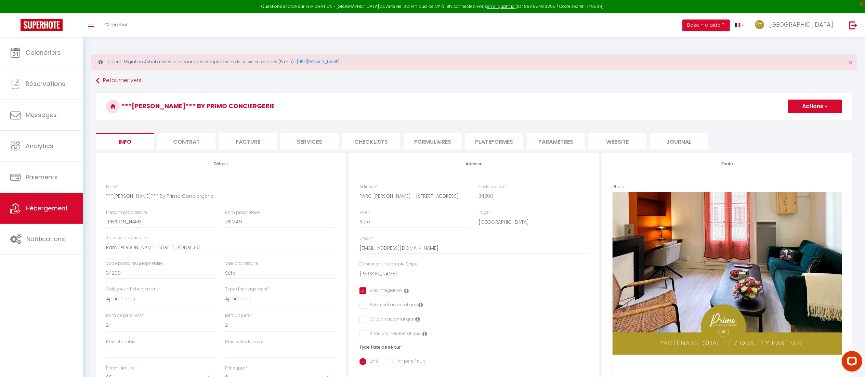 The height and width of the screenshot is (377, 865). I want to click on label: Paiement automatique, so click(392, 306).